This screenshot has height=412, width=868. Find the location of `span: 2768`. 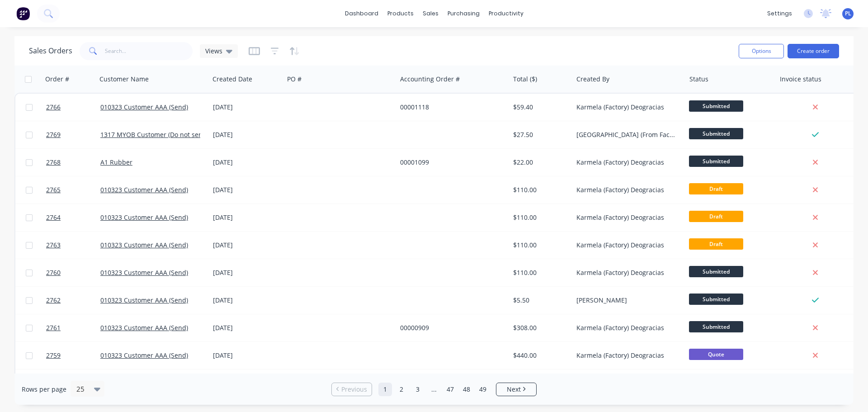

span: 2768 is located at coordinates (53, 162).